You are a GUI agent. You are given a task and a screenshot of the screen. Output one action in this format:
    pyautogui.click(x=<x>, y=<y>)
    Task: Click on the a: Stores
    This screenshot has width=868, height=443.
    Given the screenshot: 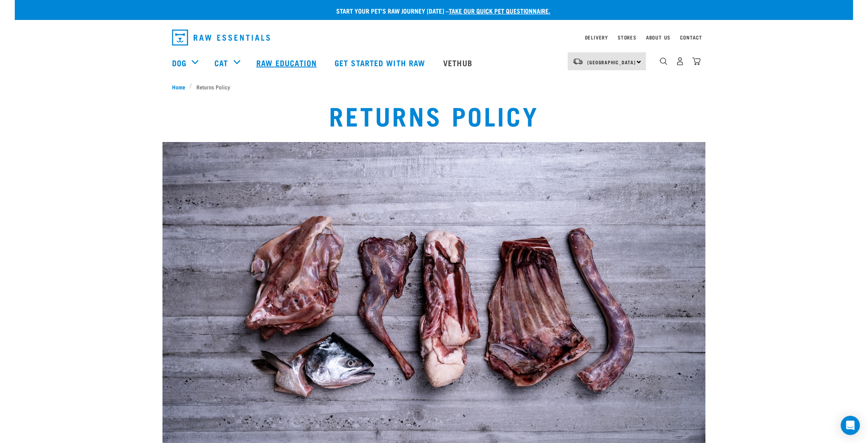 What is the action you would take?
    pyautogui.click(x=627, y=37)
    